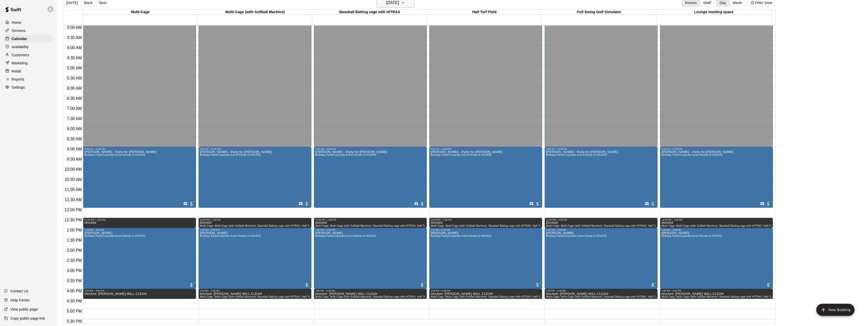 The height and width of the screenshot is (326, 868). Describe the element at coordinates (74, 321) in the screenshot. I see `span: 5:30 PM` at that location.